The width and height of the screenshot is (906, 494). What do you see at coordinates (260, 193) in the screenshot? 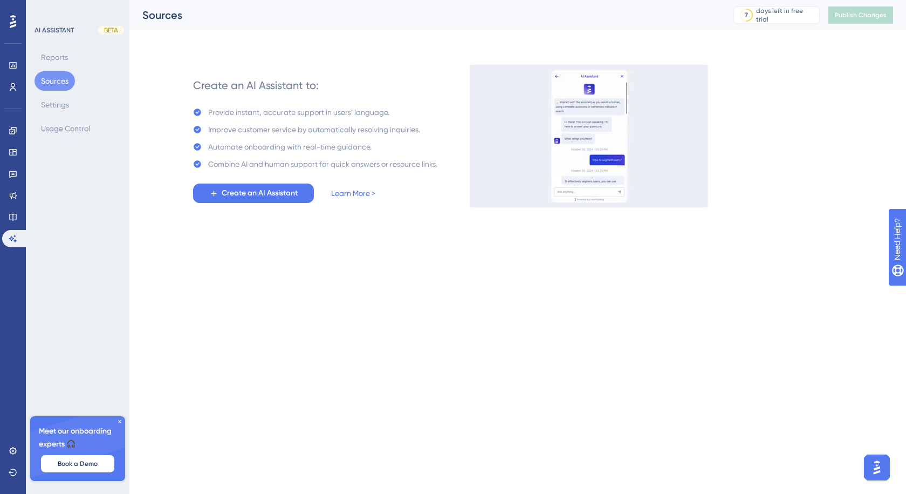
I see `span: Create an AI Assistant` at bounding box center [260, 193].